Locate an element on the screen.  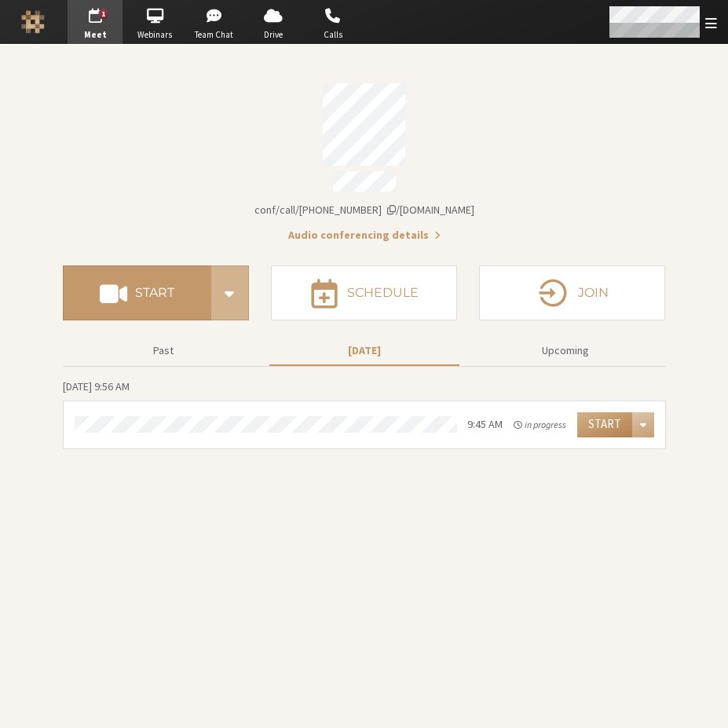
span: Calls is located at coordinates (333, 35).